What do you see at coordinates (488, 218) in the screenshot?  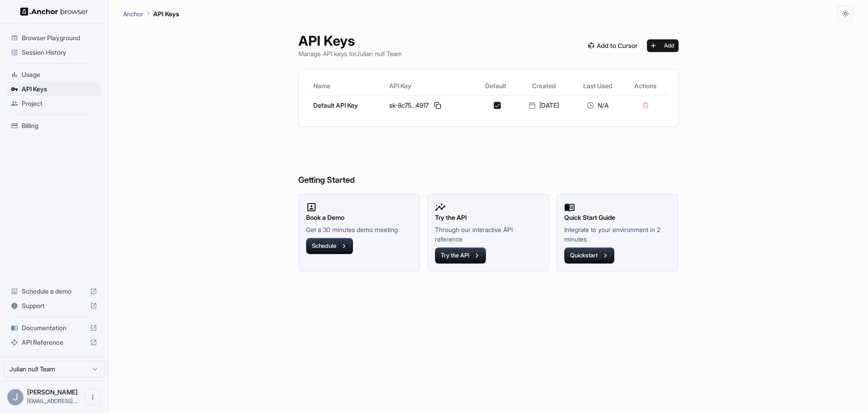 I see `h2: Try the API` at bounding box center [488, 218].